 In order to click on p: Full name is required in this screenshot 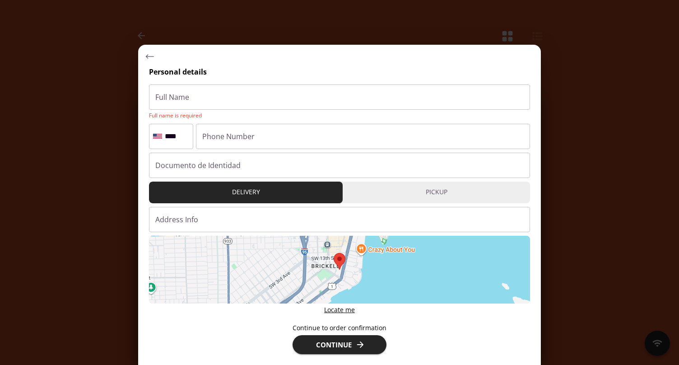, I will do `click(339, 116)`.